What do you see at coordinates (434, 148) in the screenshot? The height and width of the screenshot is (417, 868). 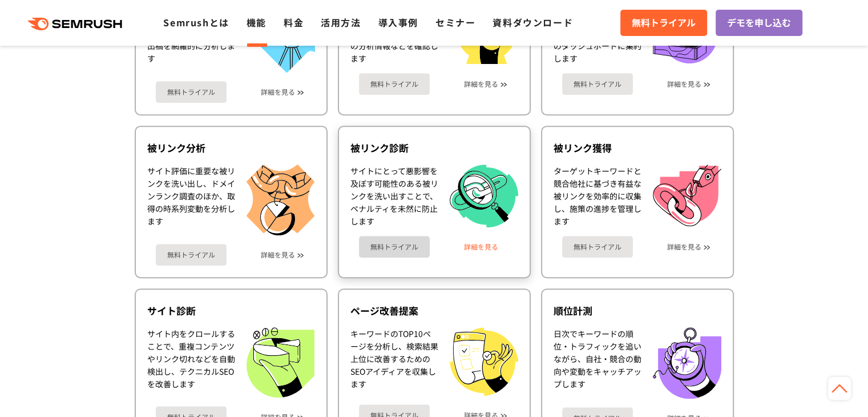 I see `div: 被リンク診断` at bounding box center [434, 148].